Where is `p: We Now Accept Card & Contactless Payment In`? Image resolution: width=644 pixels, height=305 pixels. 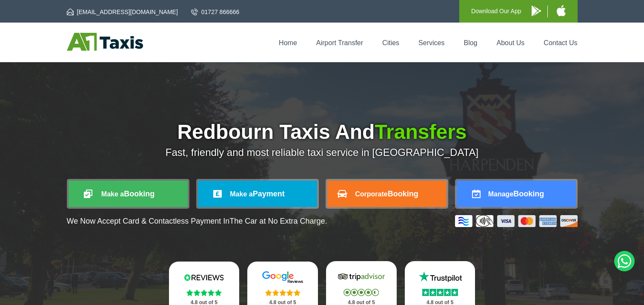 p: We Now Accept Card & Contactless Payment In is located at coordinates (197, 221).